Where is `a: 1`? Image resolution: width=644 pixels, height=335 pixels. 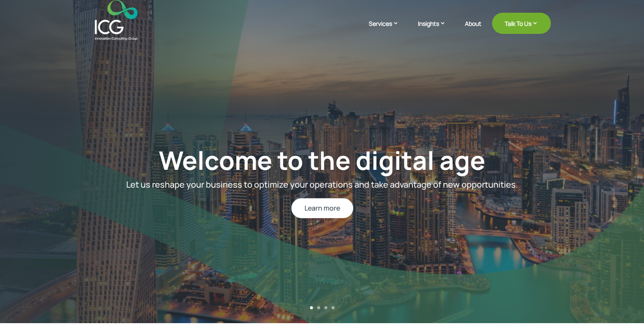 a: 1 is located at coordinates (311, 308).